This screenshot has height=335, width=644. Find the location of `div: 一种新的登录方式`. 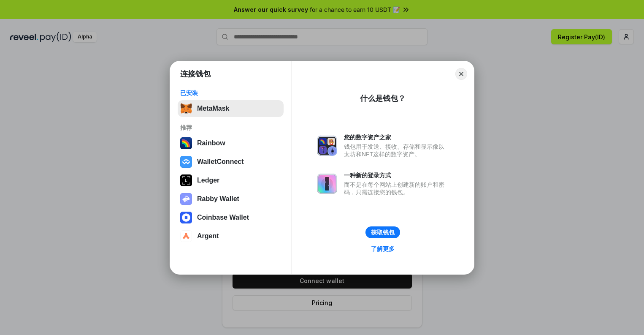

div: 一种新的登录方式 is located at coordinates (396, 175).